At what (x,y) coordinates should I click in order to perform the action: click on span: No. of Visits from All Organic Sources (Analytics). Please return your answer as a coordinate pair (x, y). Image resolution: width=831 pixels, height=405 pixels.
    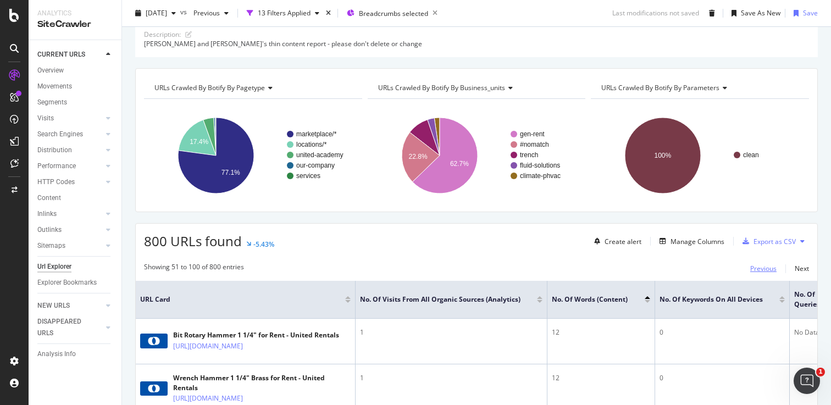
    Looking at the image, I should click on (440, 300).